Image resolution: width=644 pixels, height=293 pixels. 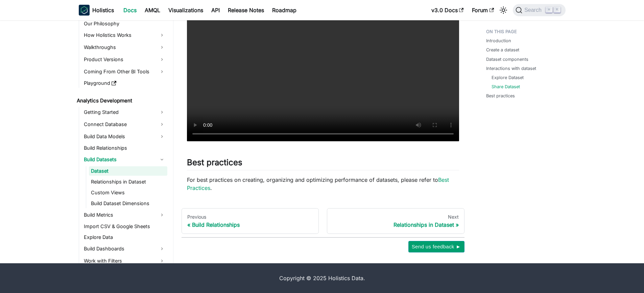 I want to click on a: Interactions with dataset, so click(x=511, y=68).